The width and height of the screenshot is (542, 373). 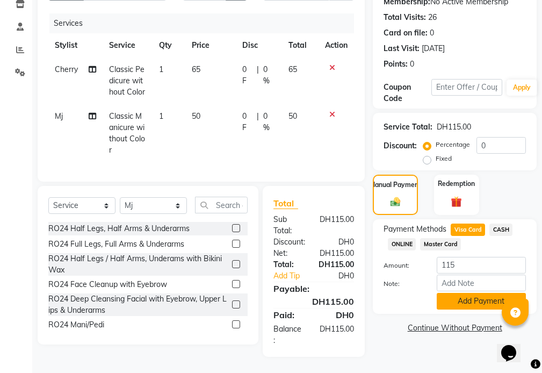 I want to click on div: RO24 Half Legs, Half Arms & Underarms, so click(x=119, y=228).